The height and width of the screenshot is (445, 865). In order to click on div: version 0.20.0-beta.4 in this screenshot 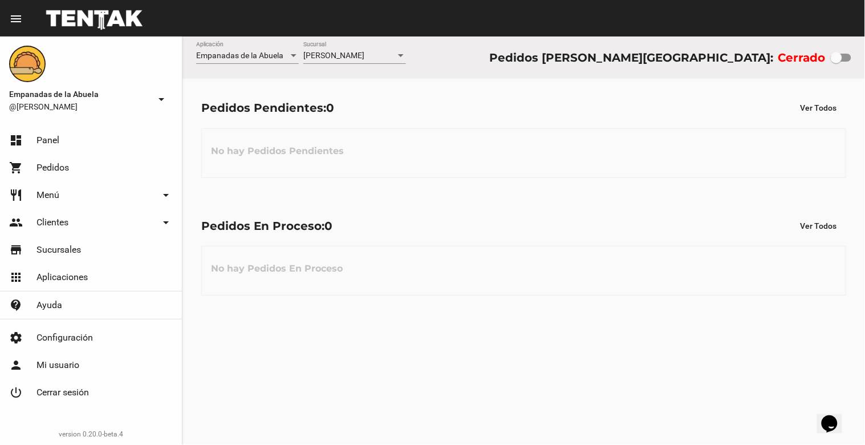, I will do `click(91, 434)`.